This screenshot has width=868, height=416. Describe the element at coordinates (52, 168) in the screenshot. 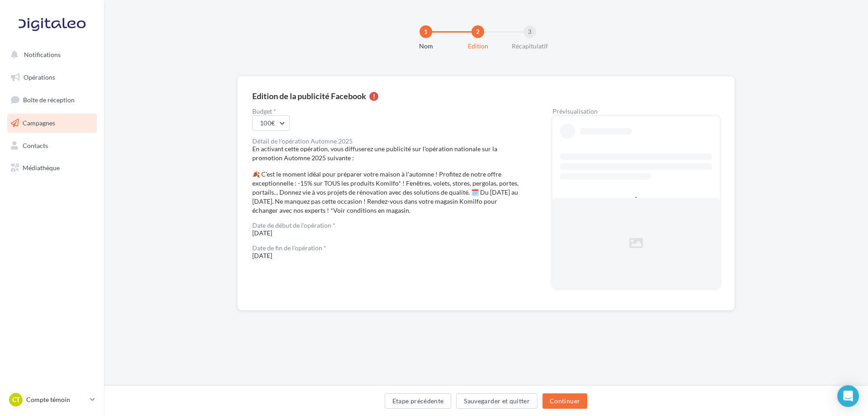

I see `a: Médiathèque` at that location.